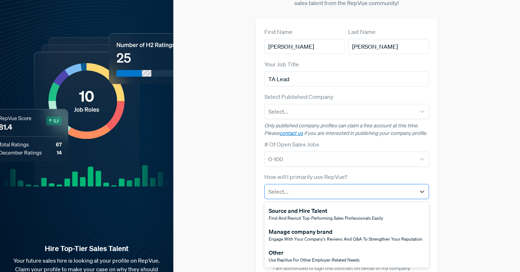  What do you see at coordinates (346, 232) in the screenshot?
I see `div: Manage company brand` at bounding box center [346, 232].